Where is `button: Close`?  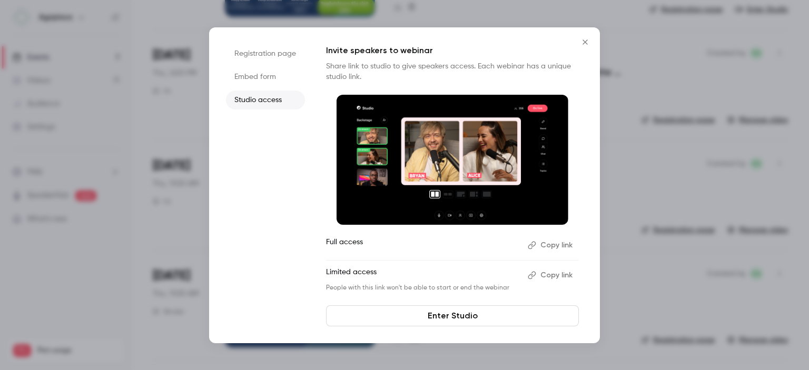
button: Close is located at coordinates (585, 42).